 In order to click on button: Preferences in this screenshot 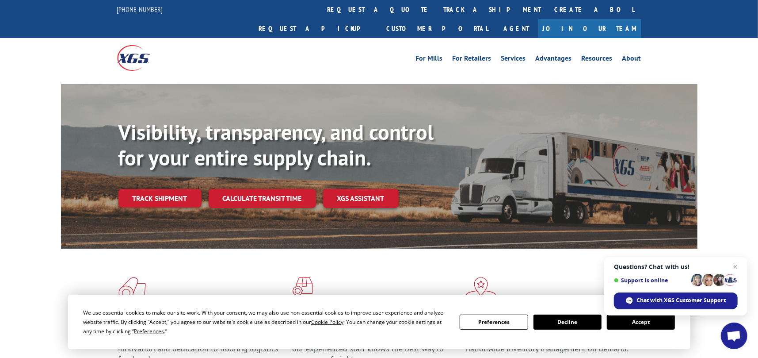, I will do `click(494, 322)`.